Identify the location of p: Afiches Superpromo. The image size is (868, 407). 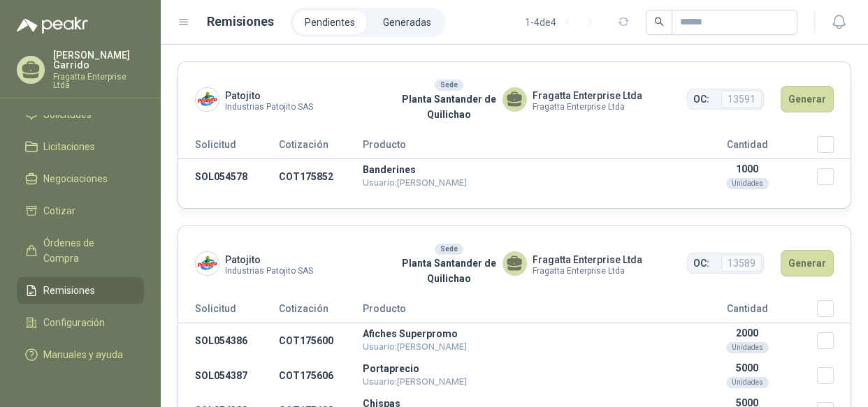
(520, 333).